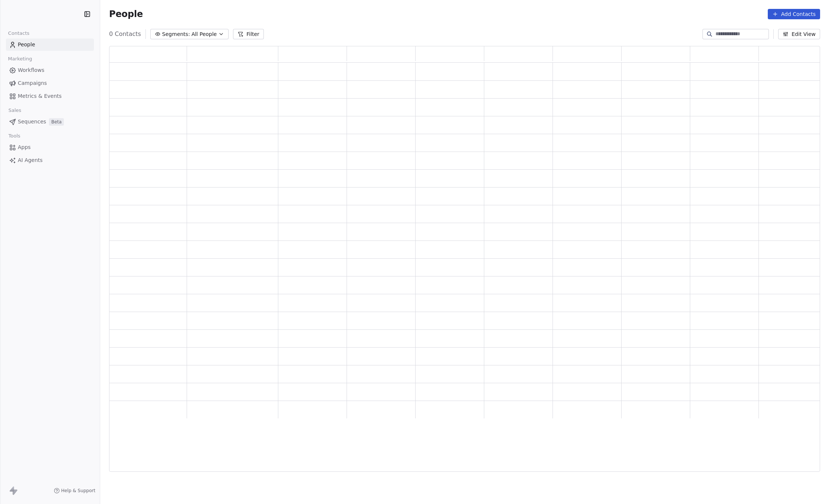  What do you see at coordinates (78, 491) in the screenshot?
I see `span: Help & Support` at bounding box center [78, 491].